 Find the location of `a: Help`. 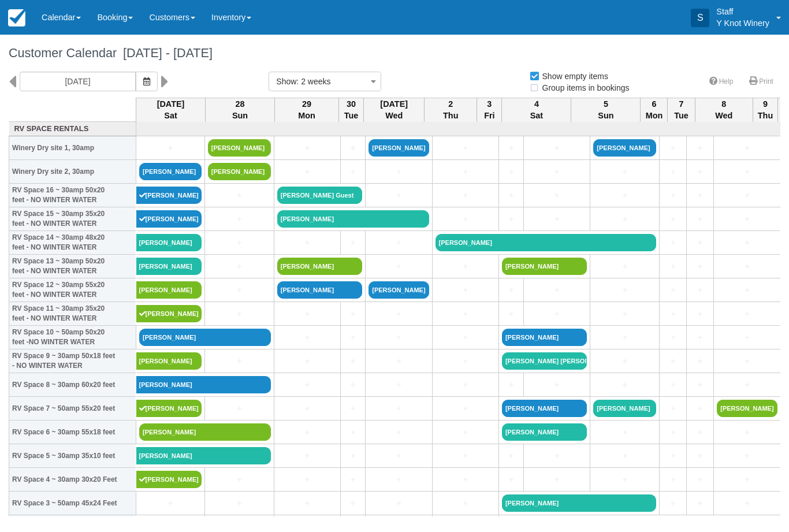

a: Help is located at coordinates (721, 82).